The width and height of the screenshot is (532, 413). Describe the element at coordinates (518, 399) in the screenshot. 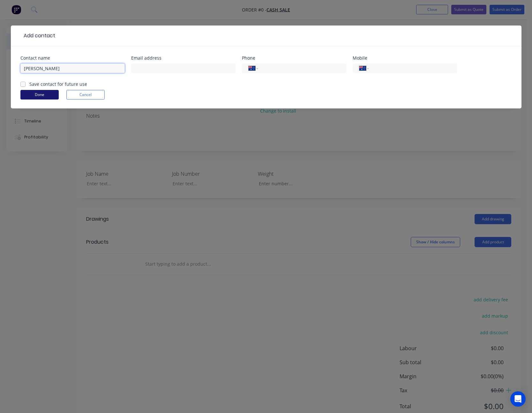

I see `div: Open Intercom Messenger` at that location.